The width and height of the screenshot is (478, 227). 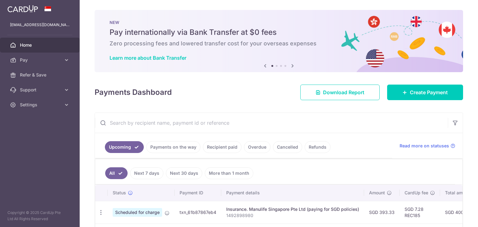 What do you see at coordinates (417, 193) in the screenshot?
I see `span: CardUp fee` at bounding box center [417, 193].